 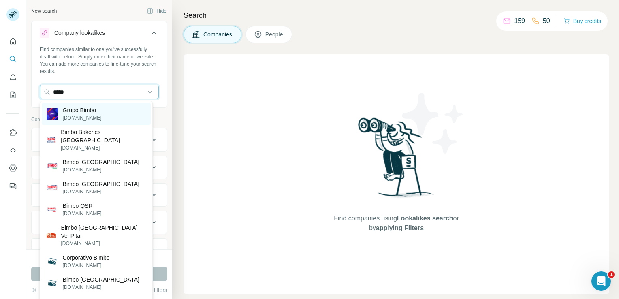 What do you see at coordinates (400, 228) in the screenshot?
I see `span: applying Filters` at bounding box center [400, 228].